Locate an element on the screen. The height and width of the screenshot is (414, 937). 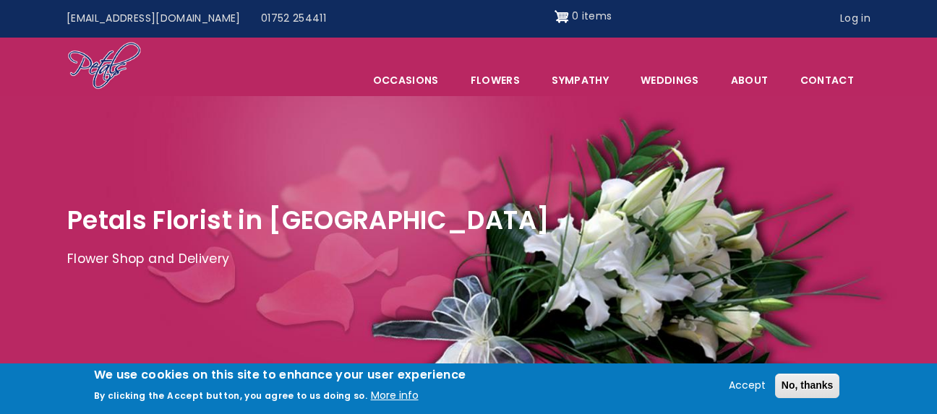
span: 0 items is located at coordinates (591, 16).